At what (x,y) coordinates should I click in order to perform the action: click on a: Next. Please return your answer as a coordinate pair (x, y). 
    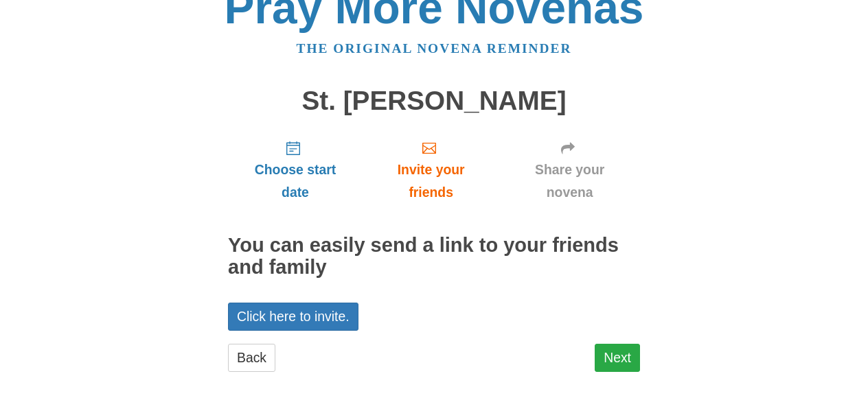
    Looking at the image, I should click on (617, 357).